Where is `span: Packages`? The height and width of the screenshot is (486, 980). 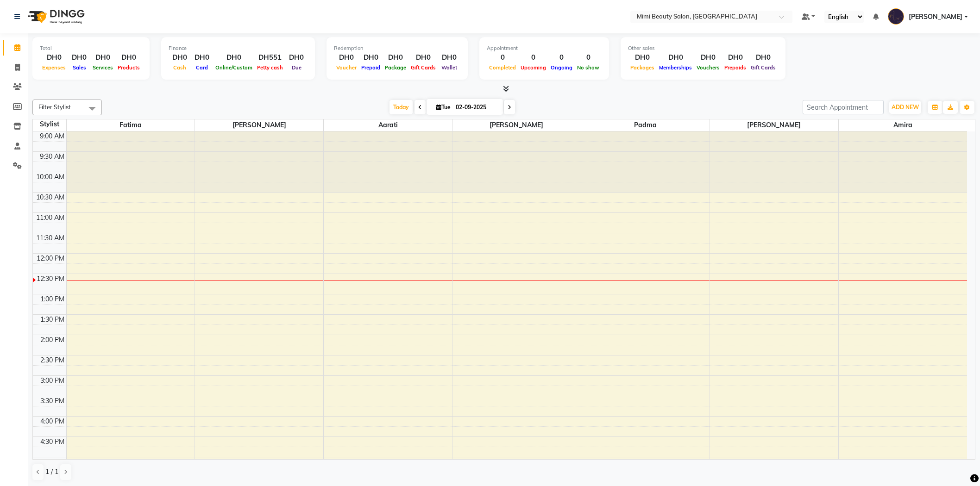
span: Packages is located at coordinates (643, 67).